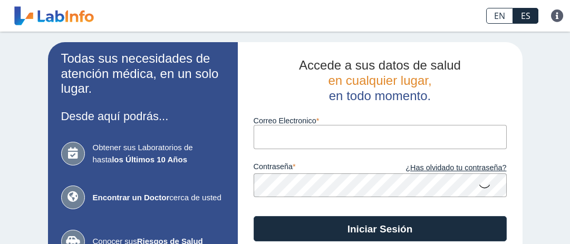 The image size is (570, 244). What do you see at coordinates (379, 65) in the screenshot?
I see `span: Accede a sus datos de salud` at bounding box center [379, 65].